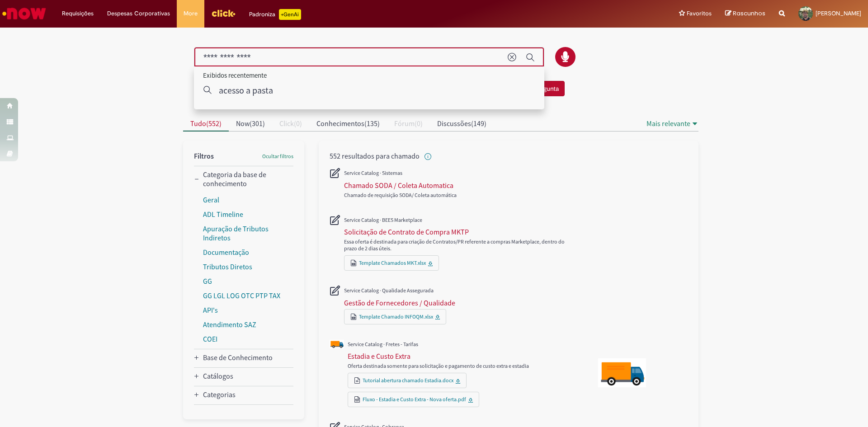 This screenshot has width=868, height=427. What do you see at coordinates (77, 13) in the screenshot?
I see `span: Requisições` at bounding box center [77, 13].